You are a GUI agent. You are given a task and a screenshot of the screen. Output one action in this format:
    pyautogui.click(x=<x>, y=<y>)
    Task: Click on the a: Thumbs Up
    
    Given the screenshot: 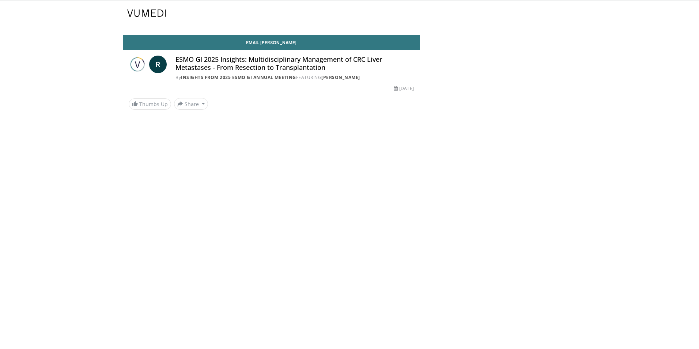 What is the action you would take?
    pyautogui.click(x=150, y=104)
    